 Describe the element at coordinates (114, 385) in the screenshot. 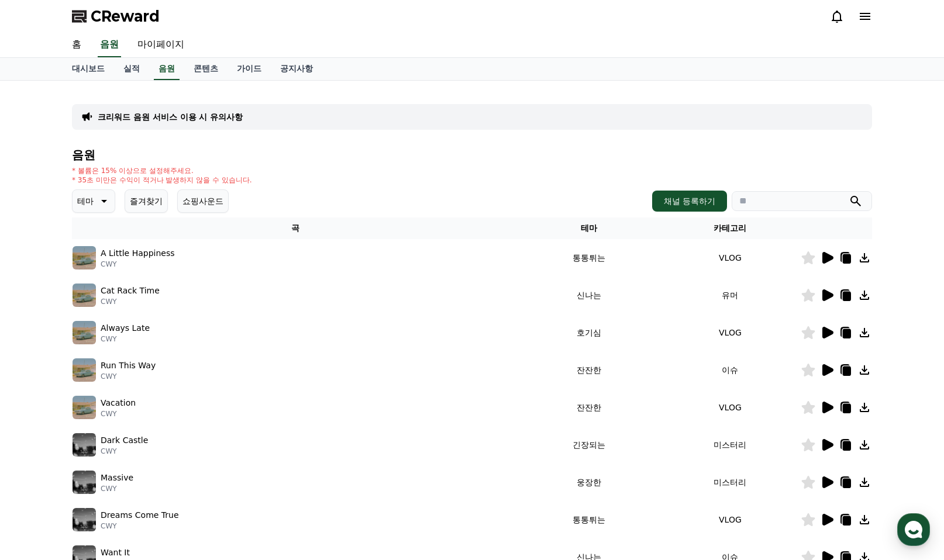

I see `a: 대화` at that location.